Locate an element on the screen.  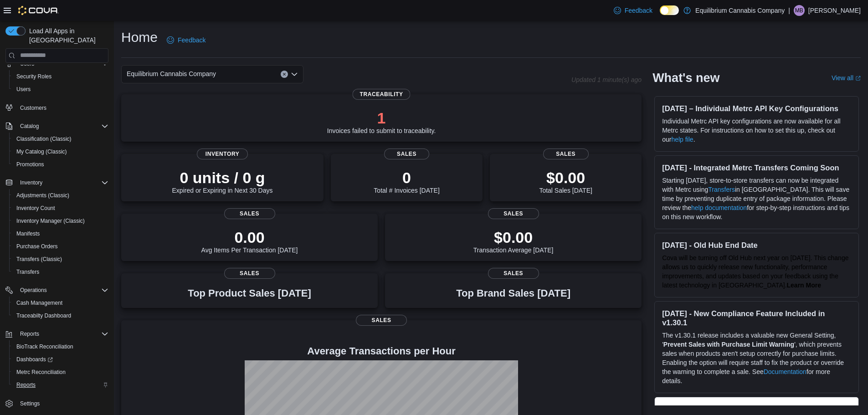
span: MB is located at coordinates (799, 11).